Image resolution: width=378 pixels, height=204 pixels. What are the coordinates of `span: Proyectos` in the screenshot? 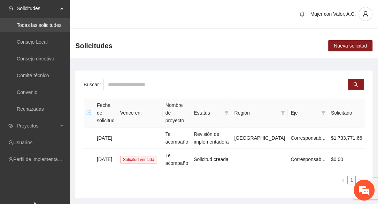 It's located at (37, 126).